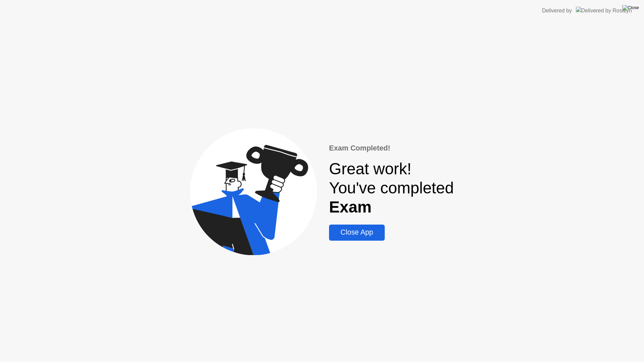 This screenshot has height=362, width=644. I want to click on b: Exam, so click(350, 207).